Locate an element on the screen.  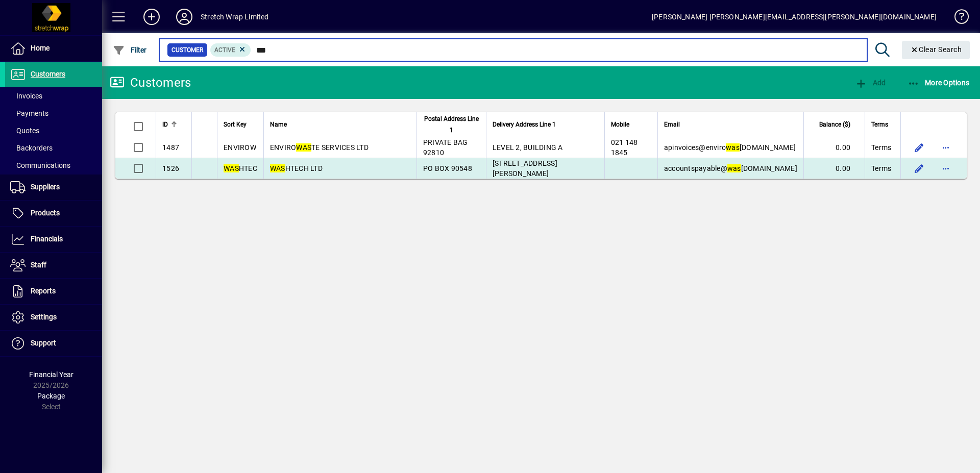
button: Profile is located at coordinates (184, 17).